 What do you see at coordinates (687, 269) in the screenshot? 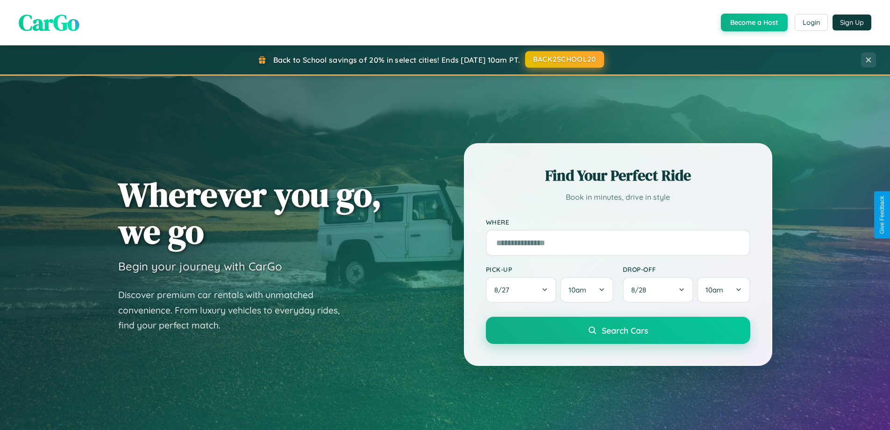
I see `label: Drop-off` at bounding box center [687, 269].